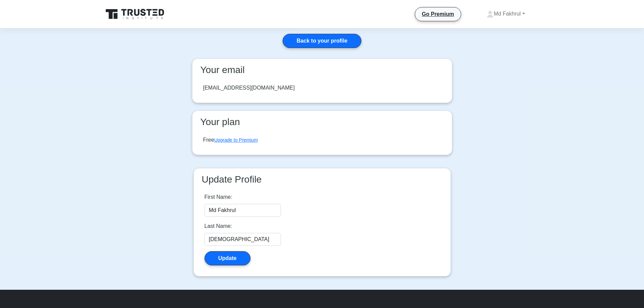 The height and width of the screenshot is (308, 644). Describe the element at coordinates (506, 14) in the screenshot. I see `a: Md Fakhrul` at that location.